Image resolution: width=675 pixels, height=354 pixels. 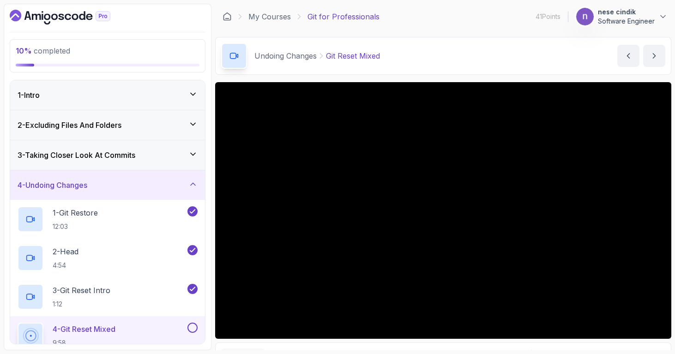 What do you see at coordinates (108, 155) in the screenshot?
I see `button: 3-Taking Closer Look At Commits` at bounding box center [108, 155].